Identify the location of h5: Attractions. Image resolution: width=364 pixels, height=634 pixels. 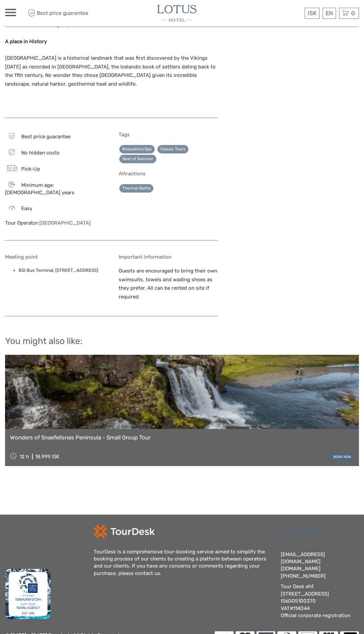
(168, 174).